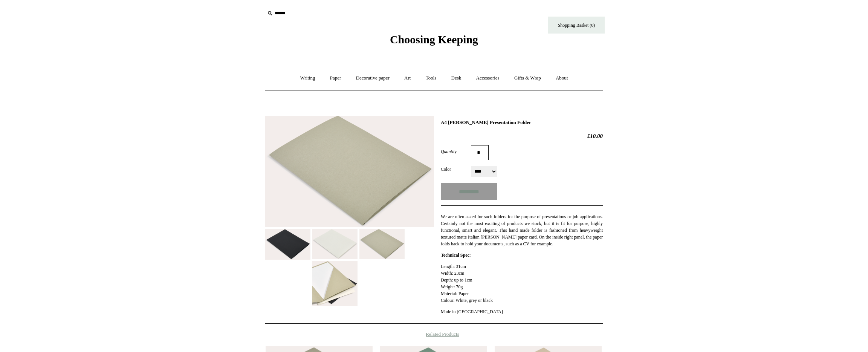 Image resolution: width=868 pixels, height=352 pixels. Describe the element at coordinates (522, 230) in the screenshot. I see `p: We are often asked for such folders for the purpose of presentations or job applications. Certain...` at that location.